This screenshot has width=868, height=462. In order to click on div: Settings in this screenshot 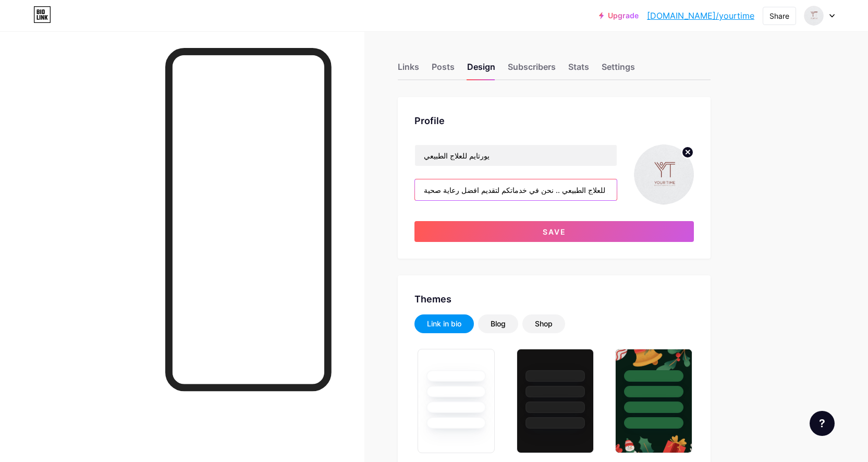, I will do `click(618, 70)`.